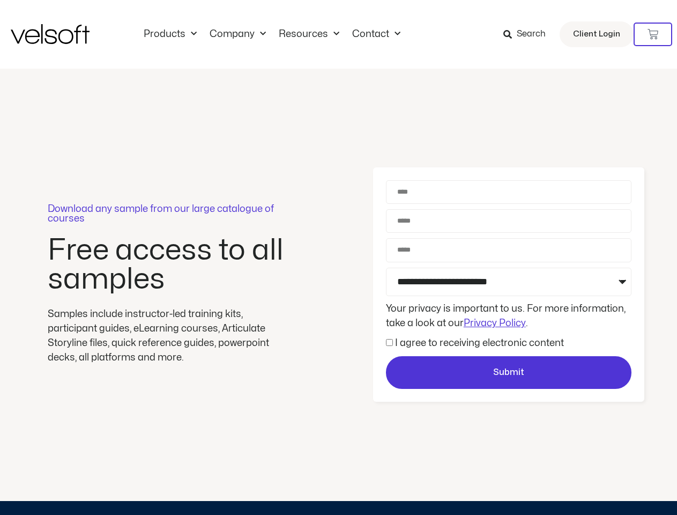 The height and width of the screenshot is (515, 677). I want to click on a: ProductsMenu Toggle, so click(170, 34).